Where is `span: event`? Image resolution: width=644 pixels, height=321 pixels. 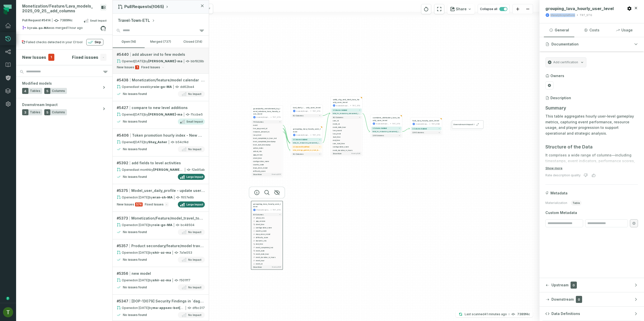
span: event is located at coordinates (267, 125).